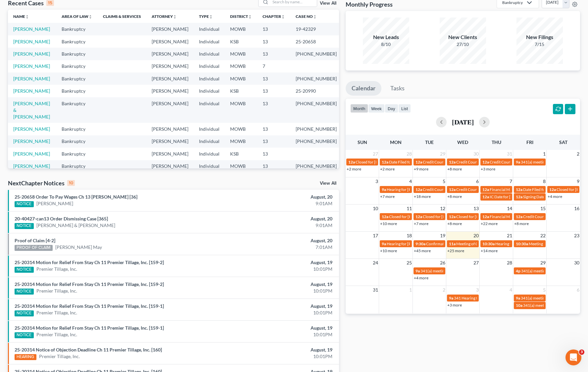 The height and width of the screenshot is (372, 588). I want to click on h3: Monthly Progress, so click(369, 4).